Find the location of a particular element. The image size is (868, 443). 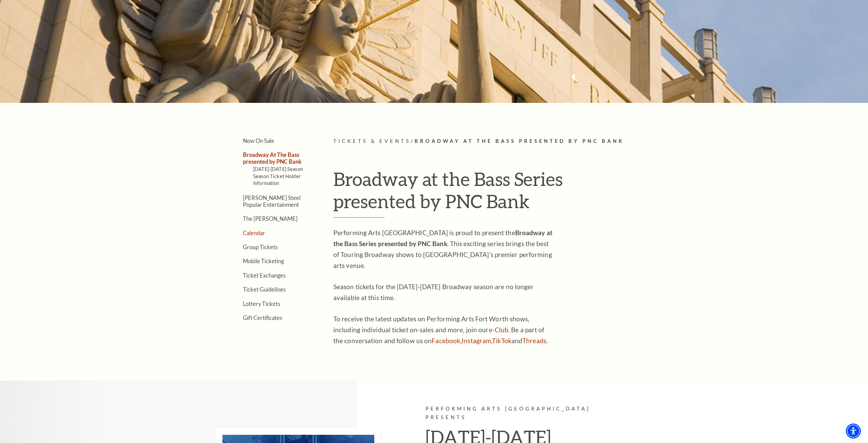

a: e-Club is located at coordinates (499, 329).